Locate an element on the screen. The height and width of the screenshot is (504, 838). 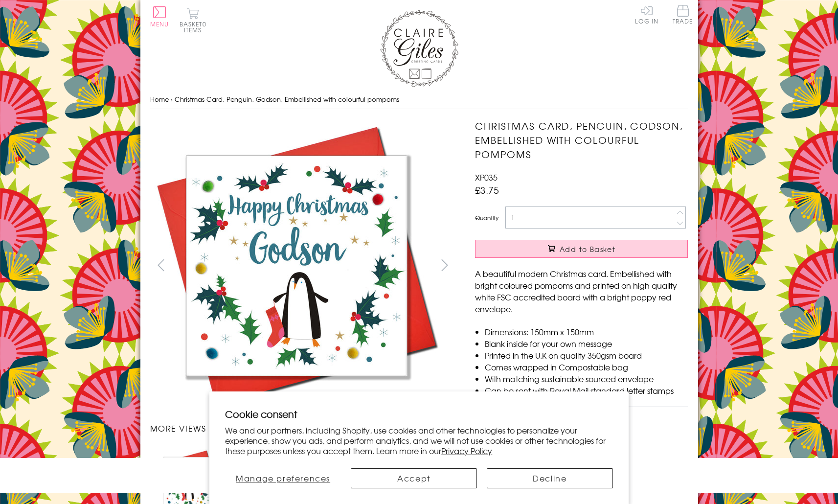
button: Menu is located at coordinates (159, 17).